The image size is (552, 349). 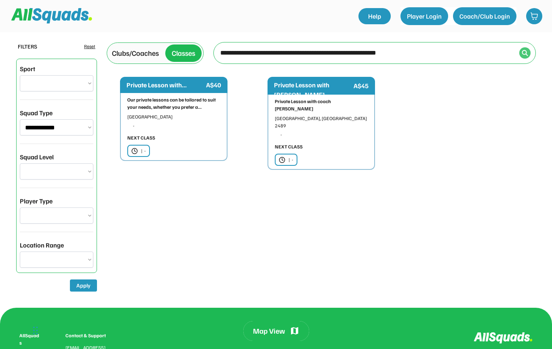 What do you see at coordinates (213, 85) in the screenshot?
I see `div: A$40` at bounding box center [213, 85].